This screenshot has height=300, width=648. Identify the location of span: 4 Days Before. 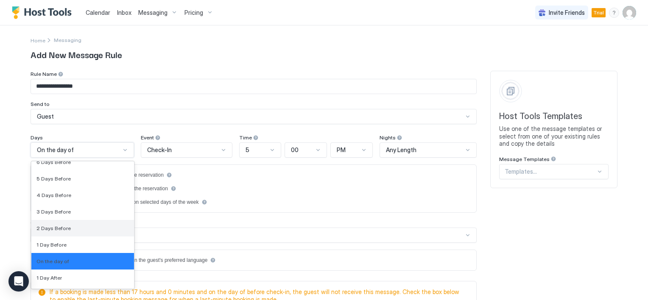
(54, 195).